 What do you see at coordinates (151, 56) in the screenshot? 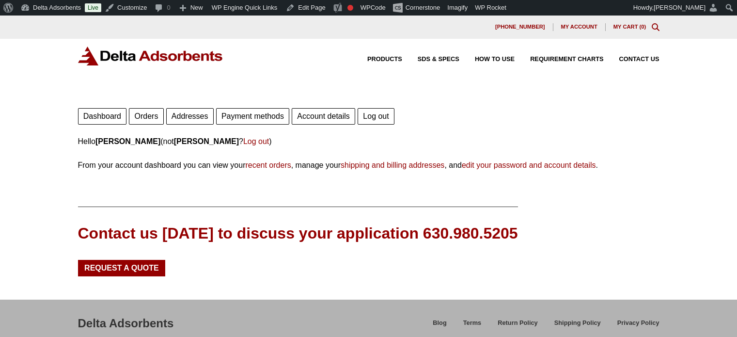
I see `a: Delta Adsorbents` at bounding box center [151, 56].